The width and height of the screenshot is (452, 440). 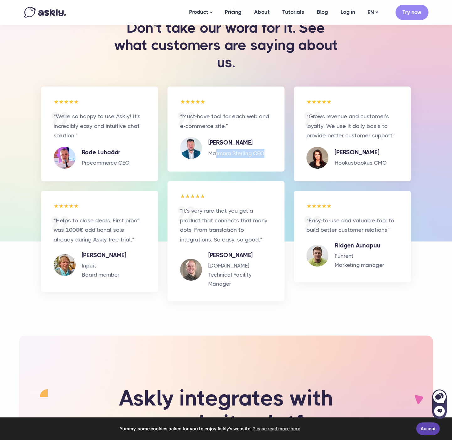 I want to click on h5: Rode Luhaäär, so click(x=106, y=152).